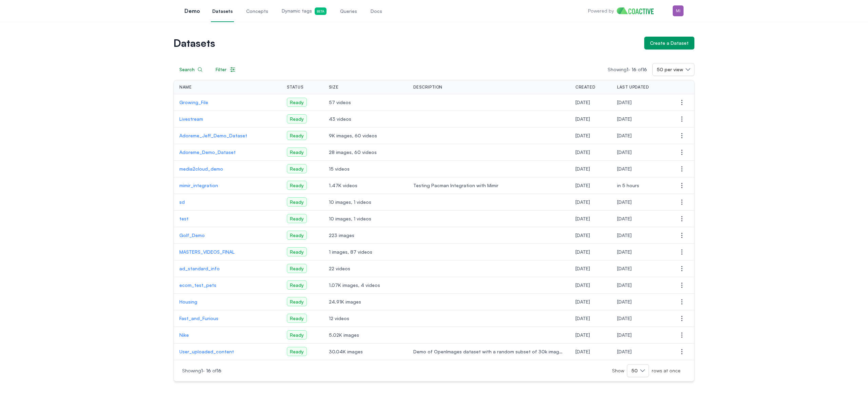 This screenshot has width=868, height=410. Describe the element at coordinates (585, 87) in the screenshot. I see `span: Created` at that location.